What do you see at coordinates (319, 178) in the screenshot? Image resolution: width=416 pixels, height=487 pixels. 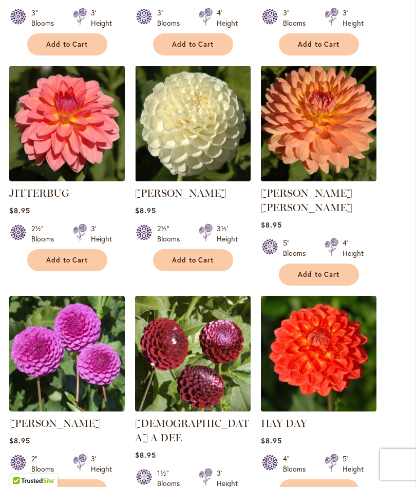 I see `a: GABRIELLE MARIE` at bounding box center [319, 178].